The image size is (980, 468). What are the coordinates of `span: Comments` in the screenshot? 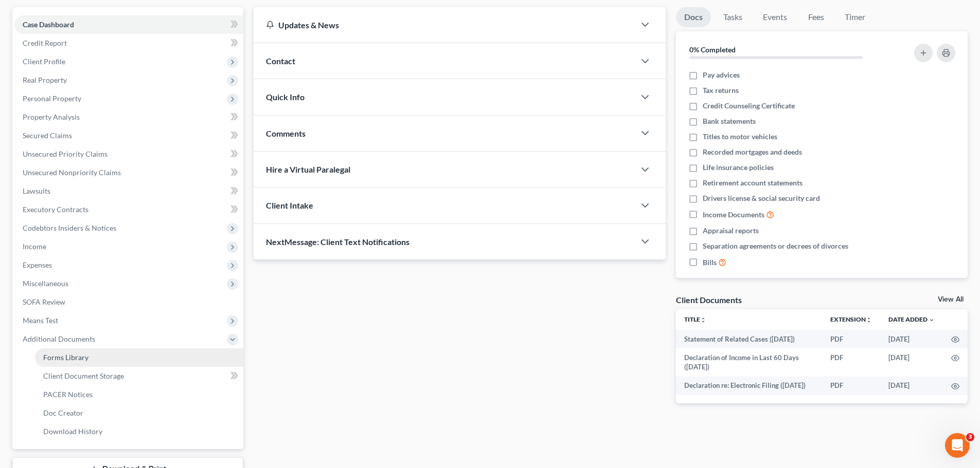 It's located at (286, 133).